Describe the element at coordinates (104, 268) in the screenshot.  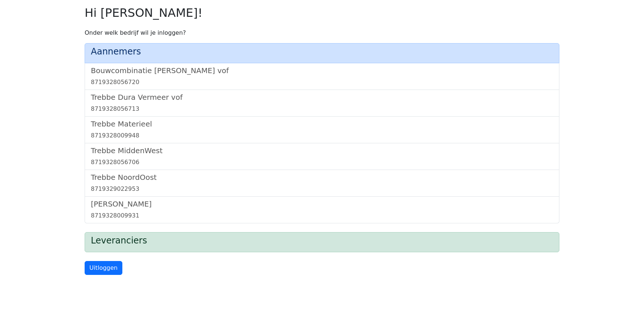
I see `a: Uitloggen` at that location.